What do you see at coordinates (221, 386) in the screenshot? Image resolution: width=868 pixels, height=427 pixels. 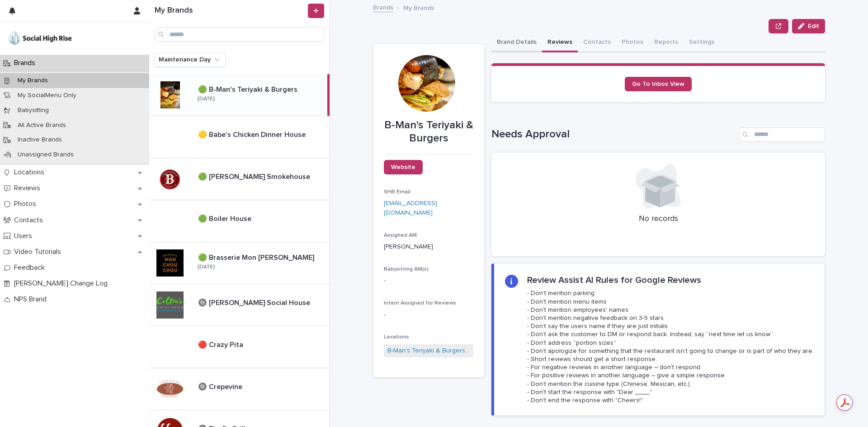 I see `p: 🔘 Crepevine` at bounding box center [221, 386].